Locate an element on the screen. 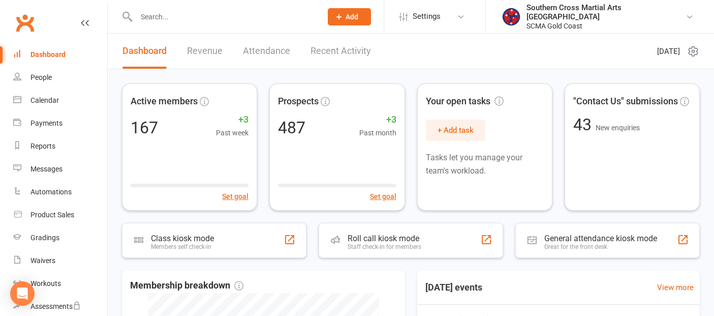 This screenshot has width=714, height=316. span: Past week is located at coordinates (232, 133).